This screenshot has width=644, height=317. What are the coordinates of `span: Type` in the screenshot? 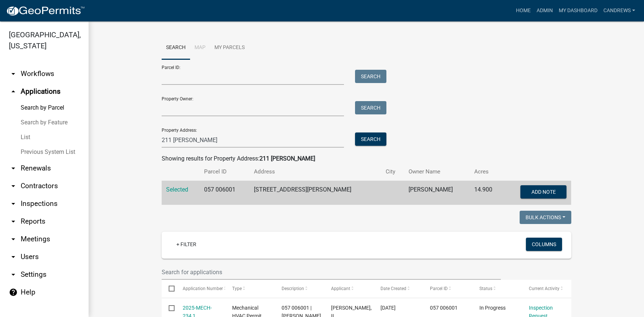 It's located at (237, 289).